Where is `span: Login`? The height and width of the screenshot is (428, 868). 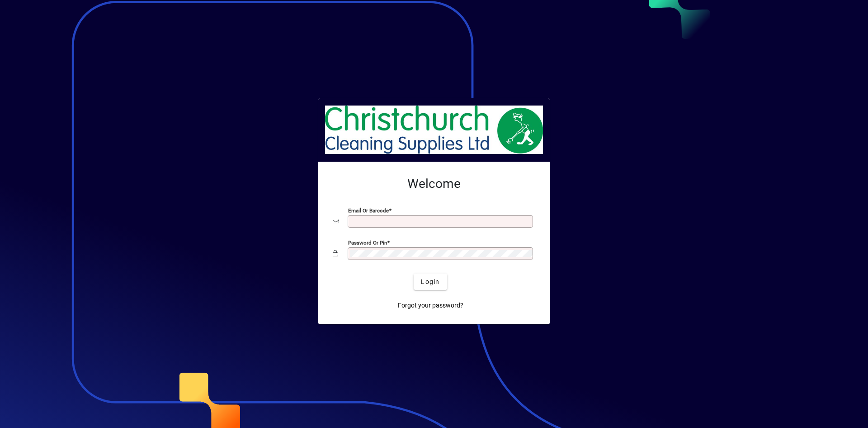
span: Login is located at coordinates (430, 281).